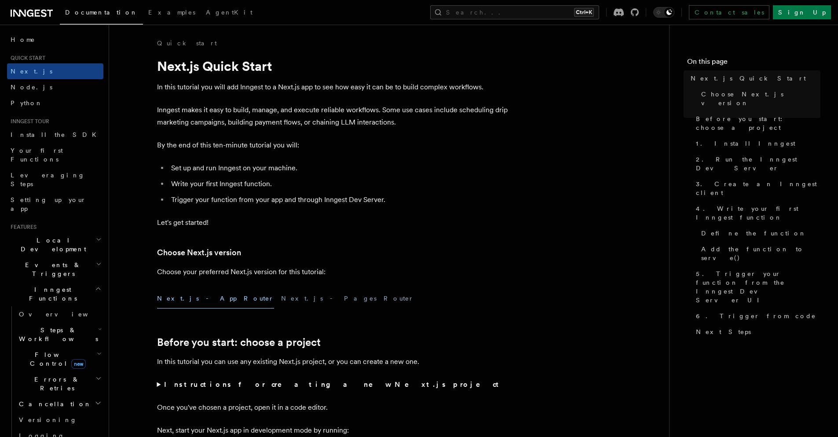  I want to click on span: Local Development, so click(51, 245).